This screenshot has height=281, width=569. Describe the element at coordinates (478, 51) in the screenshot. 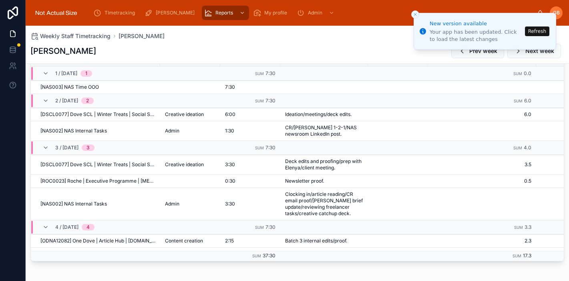

I see `button: Prev week` at that location.